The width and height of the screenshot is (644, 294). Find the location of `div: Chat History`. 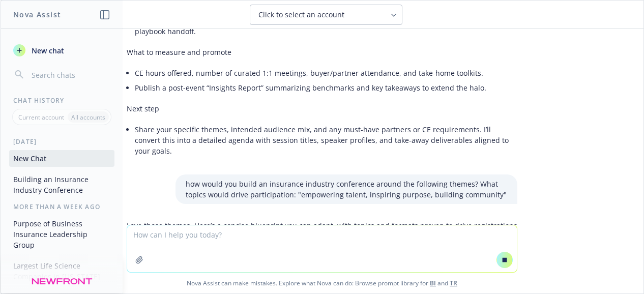

div: Chat History is located at coordinates (61, 100).